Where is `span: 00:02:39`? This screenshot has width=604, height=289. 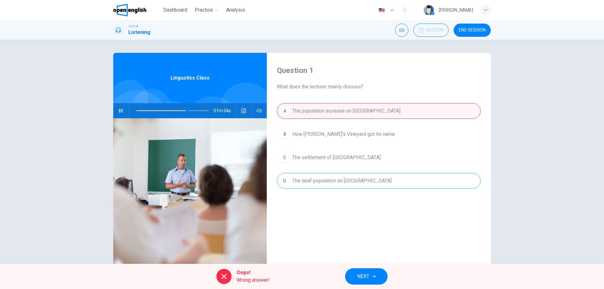 span: 00:02:39 is located at coordinates (435, 30).